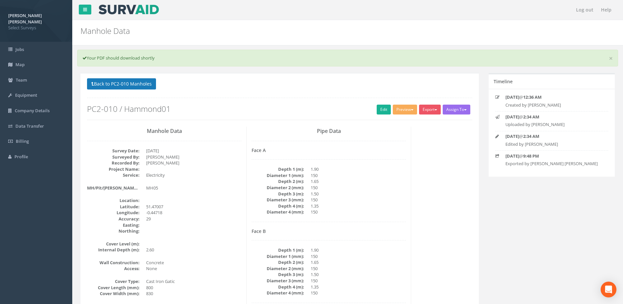 Image resolution: width=623 pixels, height=304 pixels. What do you see at coordinates (384, 109) in the screenshot?
I see `a: Edit` at bounding box center [384, 109].